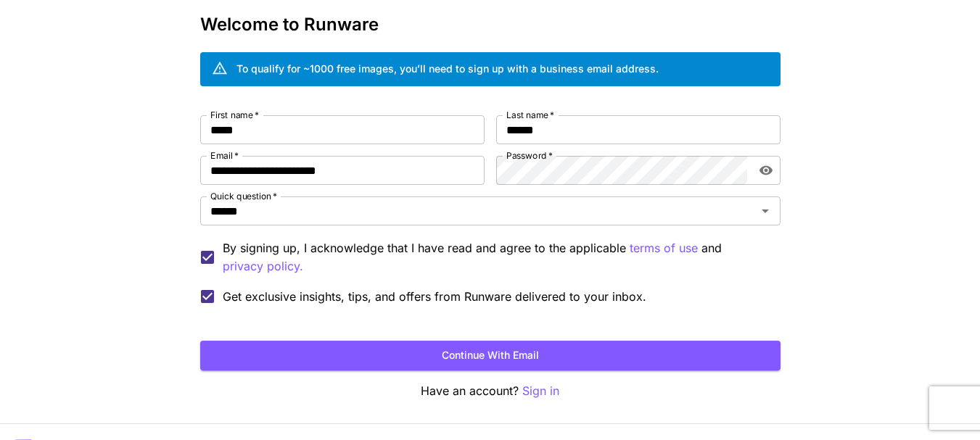 Image resolution: width=980 pixels, height=440 pixels. Describe the element at coordinates (435, 297) in the screenshot. I see `span: Get exclusive insights, tips, and offers from Runware delivered to your inbox.` at that location.